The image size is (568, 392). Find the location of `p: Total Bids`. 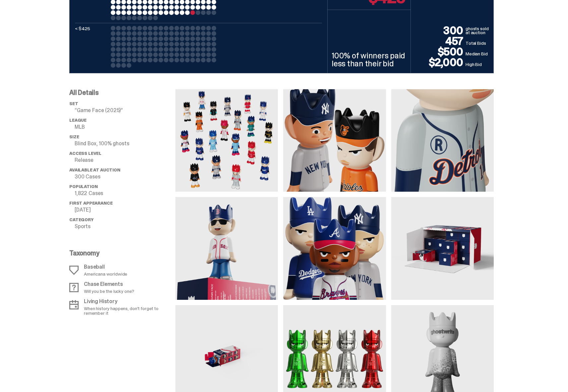

p: Total Bids is located at coordinates (477, 43).